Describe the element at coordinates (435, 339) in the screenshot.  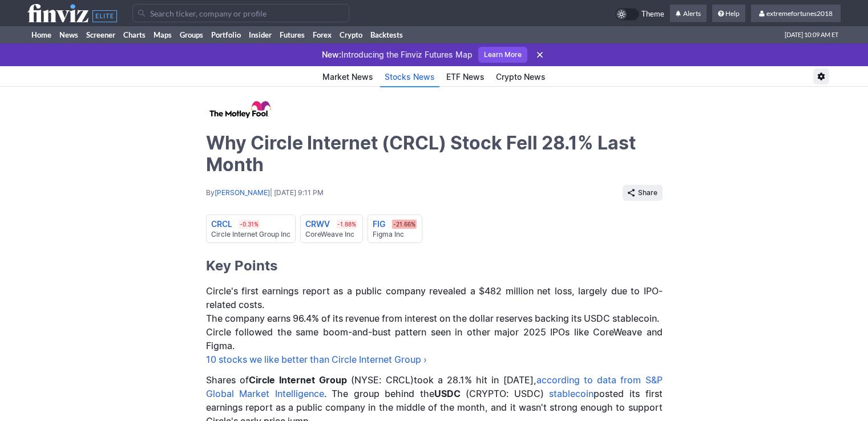
I see `p: Circle followed the same boom-and-bust pattern seen in other major 2025 IPOs like CoreWeave and F...` at that location.